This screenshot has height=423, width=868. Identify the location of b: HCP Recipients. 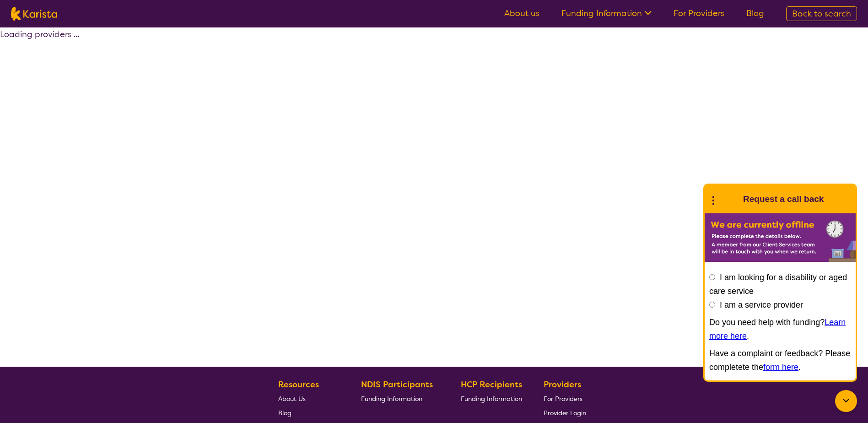
(492, 385).